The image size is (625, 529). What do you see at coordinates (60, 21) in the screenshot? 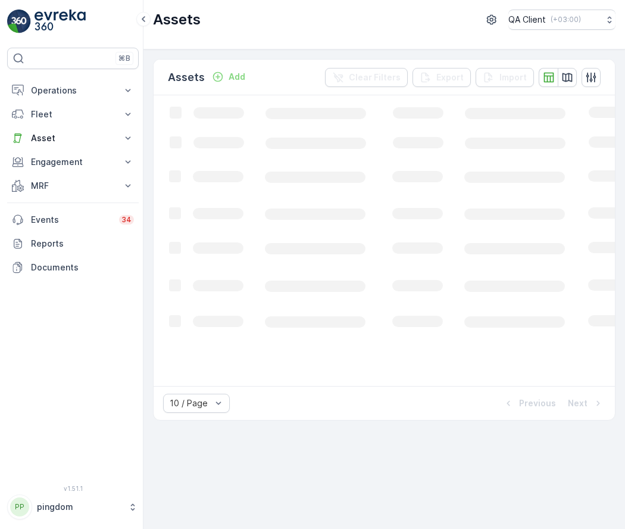
I see `img: logo_light-DOdMpM7g.png` at bounding box center [60, 21].